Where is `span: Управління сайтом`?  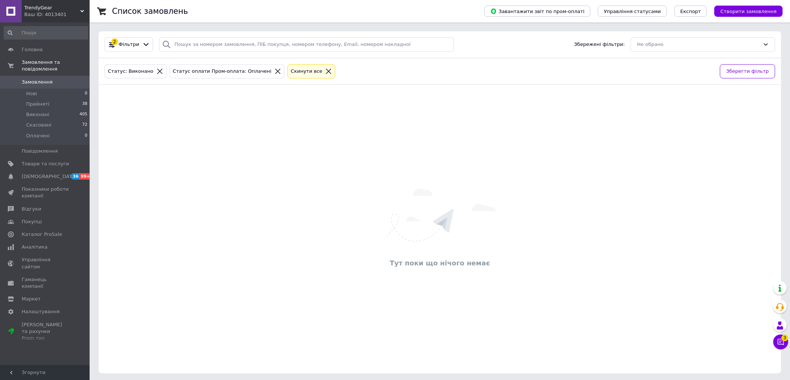 span: Управління сайтом is located at coordinates (45, 263).